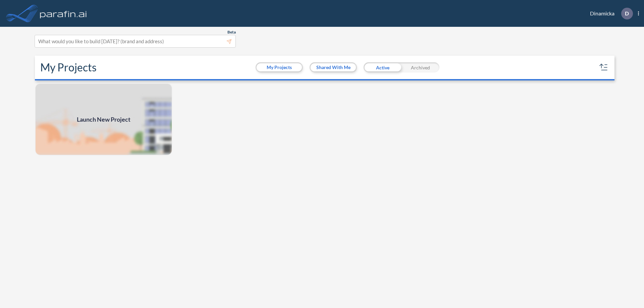  I want to click on button: sort, so click(603, 67).